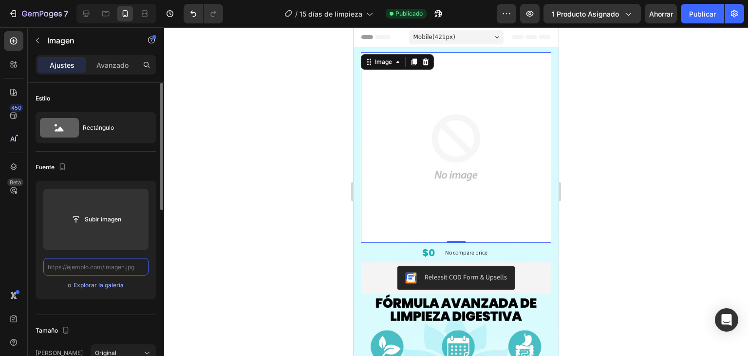 The height and width of the screenshot is (356, 748). What do you see at coordinates (703, 14) in the screenshot?
I see `button: Publicar` at bounding box center [703, 14].